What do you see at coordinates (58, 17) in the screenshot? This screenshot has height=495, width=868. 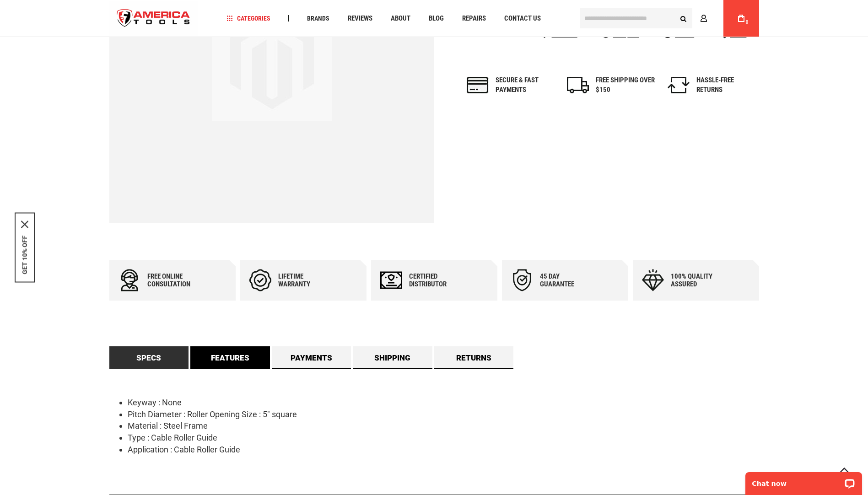 I see `p: Chat now` at bounding box center [58, 17].